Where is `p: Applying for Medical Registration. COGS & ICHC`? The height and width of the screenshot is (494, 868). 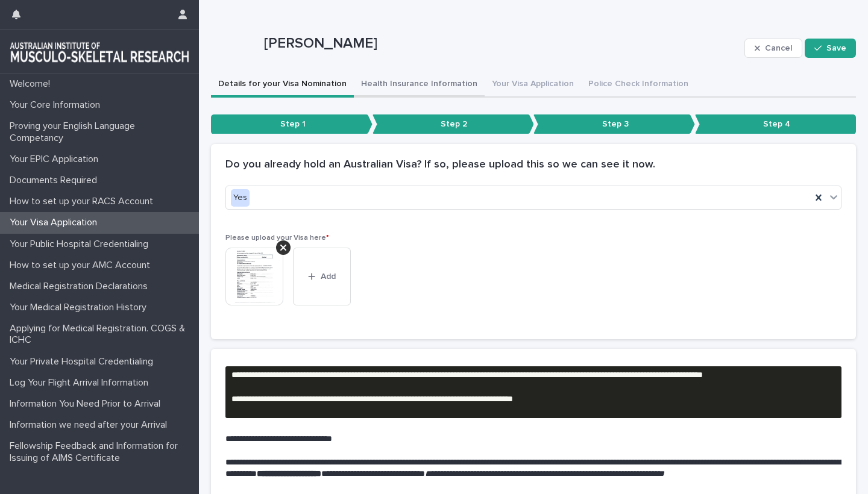 p: Applying for Medical Registration. COGS & ICHC is located at coordinates (102, 335).